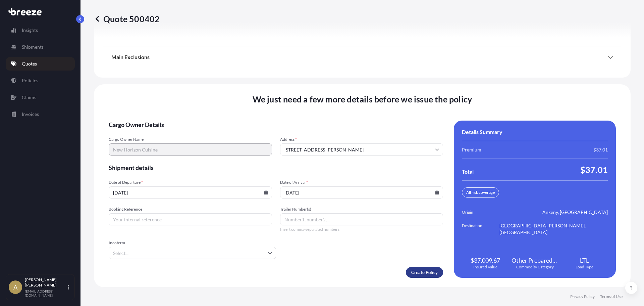 The image size is (644, 306). Describe the element at coordinates (362, 139) in the screenshot. I see `span: Address` at that location.